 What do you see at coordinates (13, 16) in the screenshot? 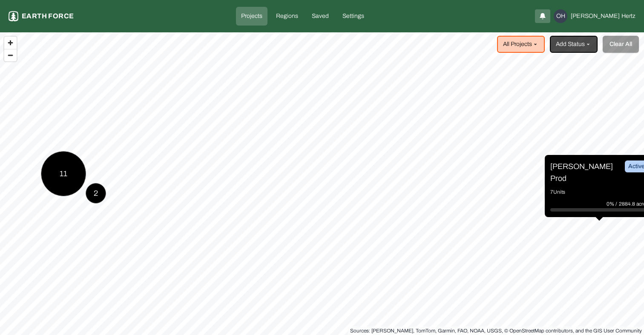
I see `img: earthforce-logo-white-uG4MPadI.svg` at bounding box center [13, 16].